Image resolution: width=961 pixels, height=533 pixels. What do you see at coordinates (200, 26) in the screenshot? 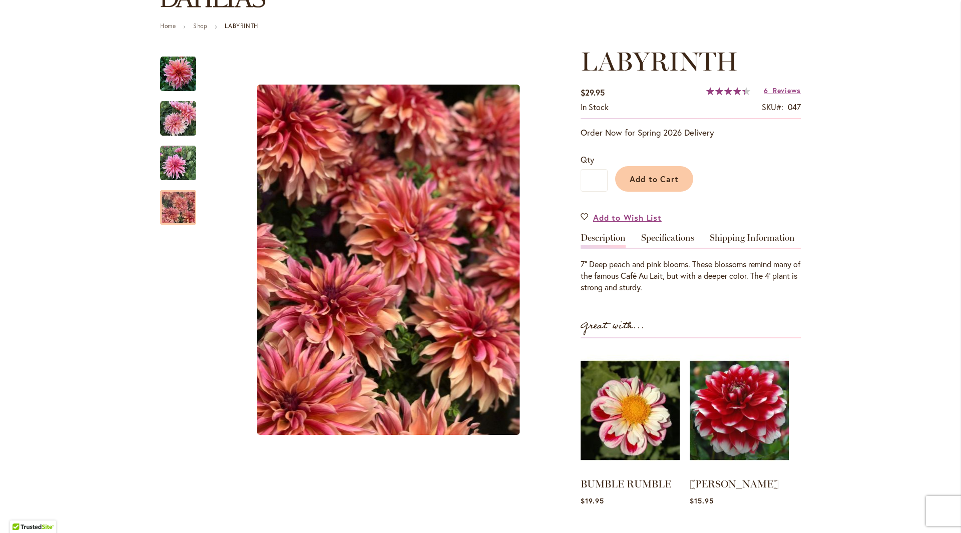
I see `a: Shop` at bounding box center [200, 26].